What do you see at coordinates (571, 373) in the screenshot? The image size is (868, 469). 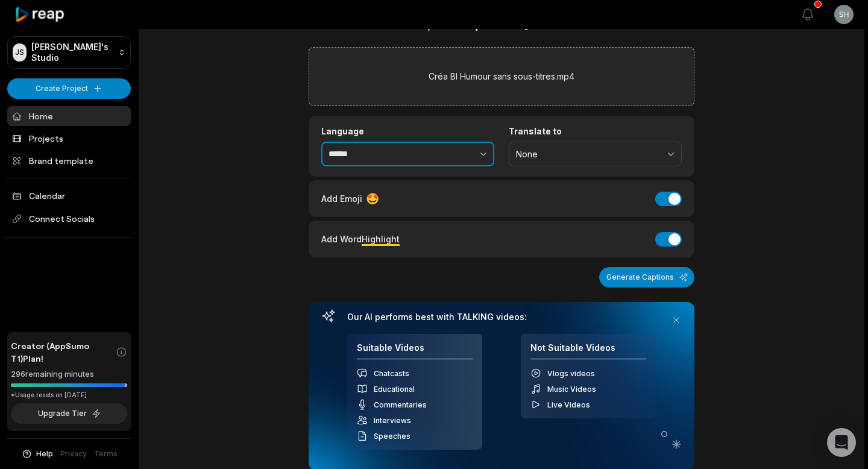 I see `span: Vlogs videos` at bounding box center [571, 373].